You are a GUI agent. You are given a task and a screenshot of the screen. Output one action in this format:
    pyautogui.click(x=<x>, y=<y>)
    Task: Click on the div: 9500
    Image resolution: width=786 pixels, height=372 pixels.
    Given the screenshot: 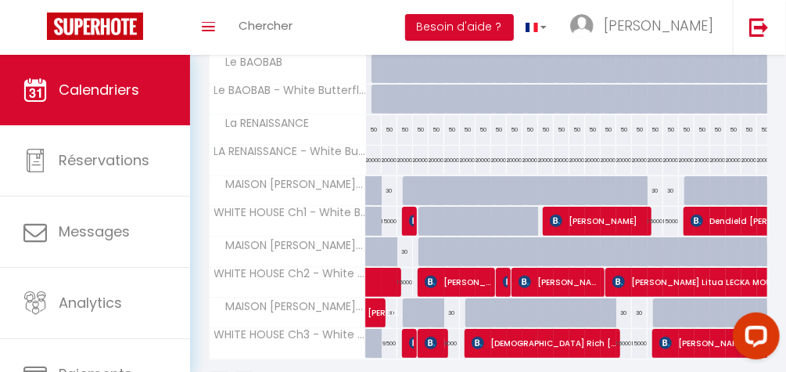 What is the action you would take?
    pyautogui.click(x=390, y=343)
    